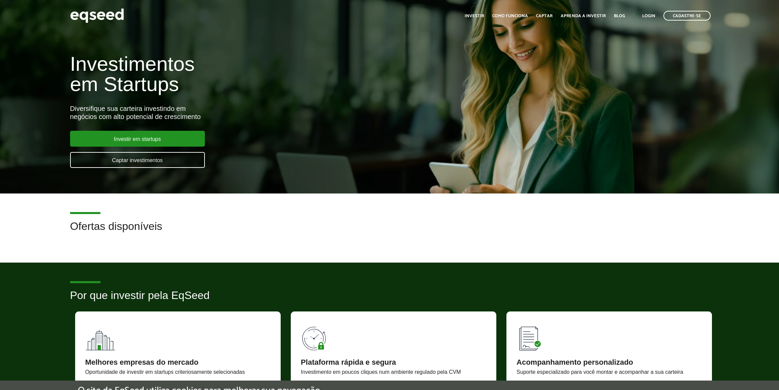  I want to click on div: Diversifique sua carteira investindo em negócios com alto potencial de crescimento, so click(260, 113).